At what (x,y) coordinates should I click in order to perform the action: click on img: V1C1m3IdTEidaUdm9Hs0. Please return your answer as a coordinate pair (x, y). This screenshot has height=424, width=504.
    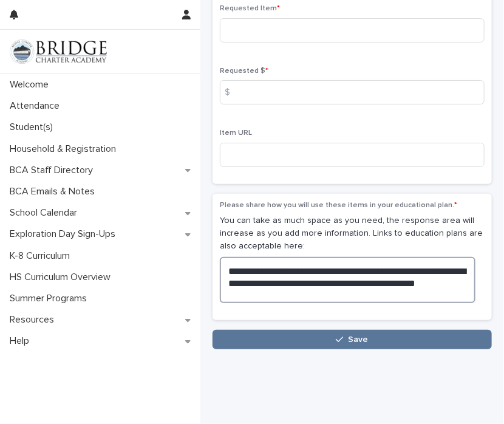
    Looking at the image, I should click on (58, 52).